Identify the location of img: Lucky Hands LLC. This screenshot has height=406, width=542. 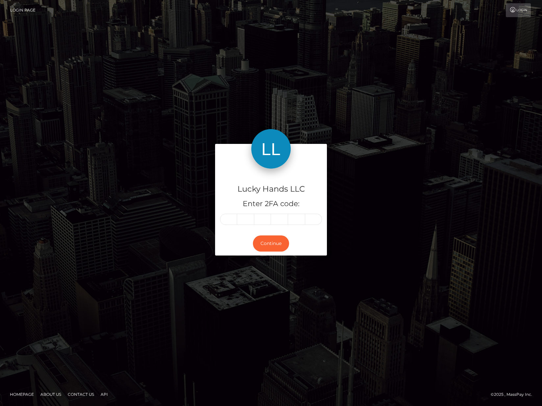
(271, 149).